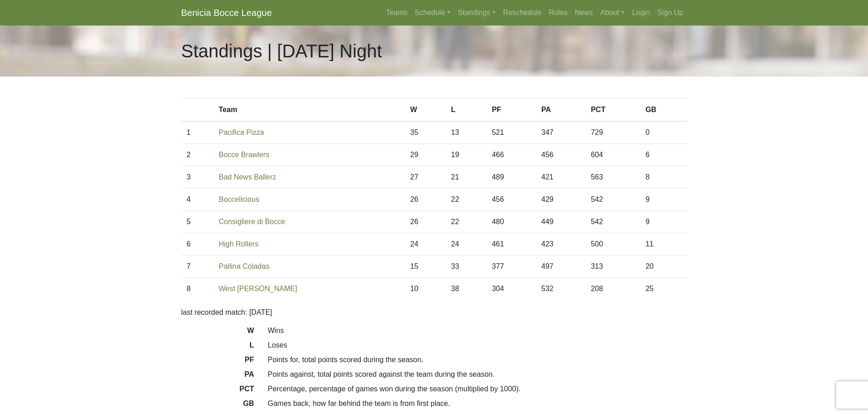  Describe the element at coordinates (511, 267) in the screenshot. I see `td: 377` at that location.